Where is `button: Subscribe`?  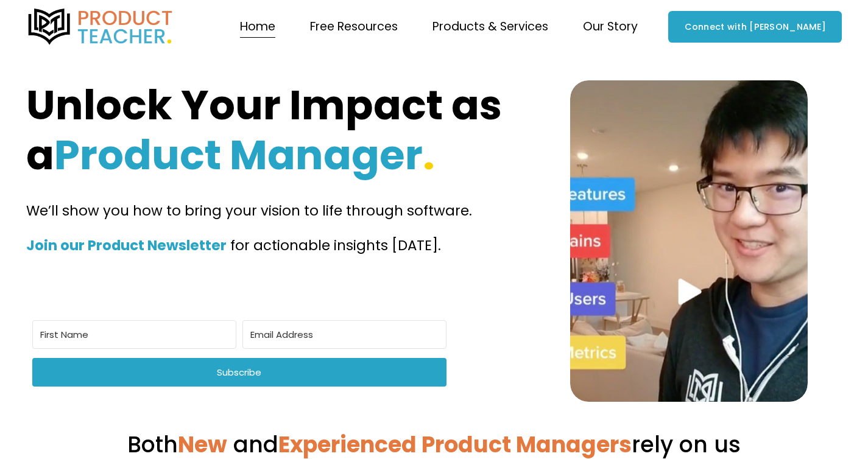 button: Subscribe is located at coordinates (239, 372).